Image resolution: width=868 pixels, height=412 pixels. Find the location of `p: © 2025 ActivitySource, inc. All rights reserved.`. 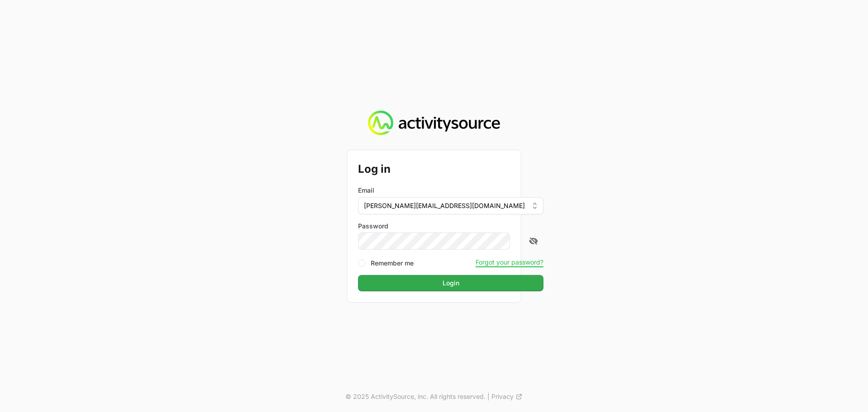

p: © 2025 ActivitySource, inc. All rights reserved. is located at coordinates (415, 397).